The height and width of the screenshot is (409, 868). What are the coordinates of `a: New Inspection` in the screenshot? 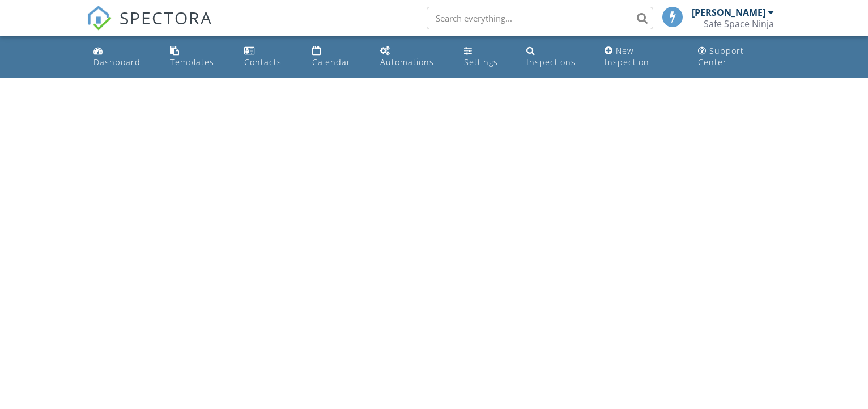 It's located at (642, 57).